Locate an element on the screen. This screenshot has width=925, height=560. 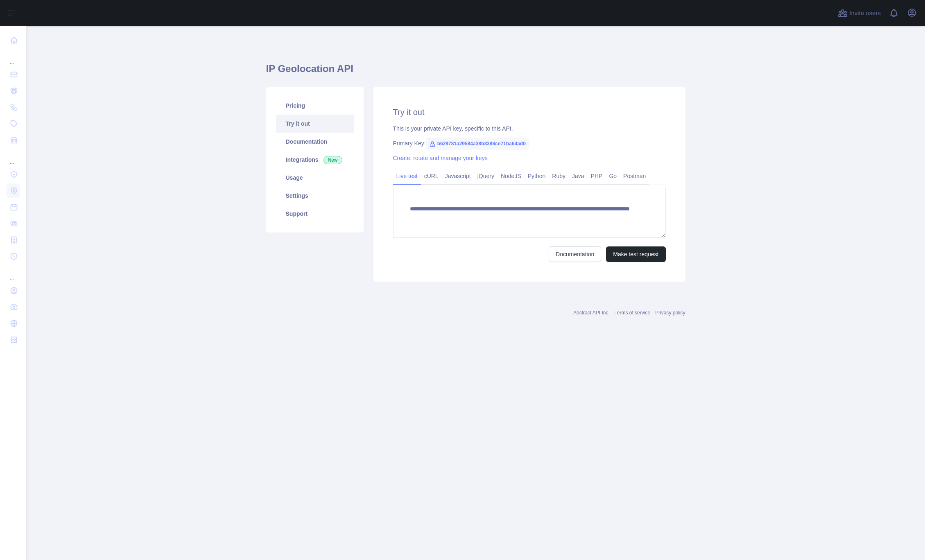
a: PHP is located at coordinates (597, 176).